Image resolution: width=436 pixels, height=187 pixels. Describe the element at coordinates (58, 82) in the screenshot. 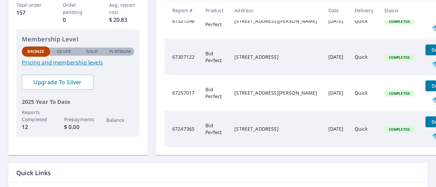

I see `a: Upgrade To Silver` at that location.